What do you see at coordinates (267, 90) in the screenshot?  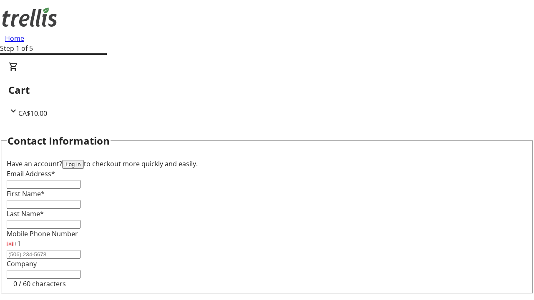 I see `div: CartCA$10.00` at bounding box center [267, 90].